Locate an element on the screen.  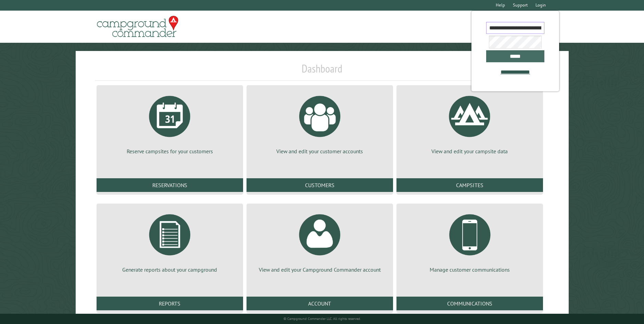
a: Reports is located at coordinates (170, 304).